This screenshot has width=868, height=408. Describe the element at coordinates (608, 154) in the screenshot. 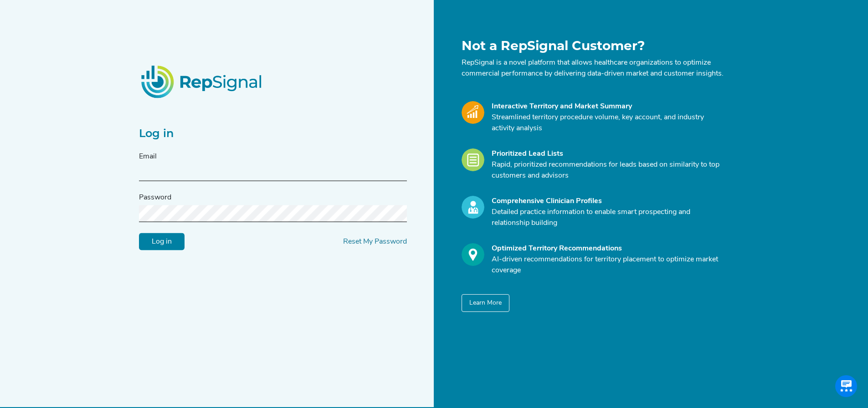

I see `div: Prioritized Lead Lists` at that location.